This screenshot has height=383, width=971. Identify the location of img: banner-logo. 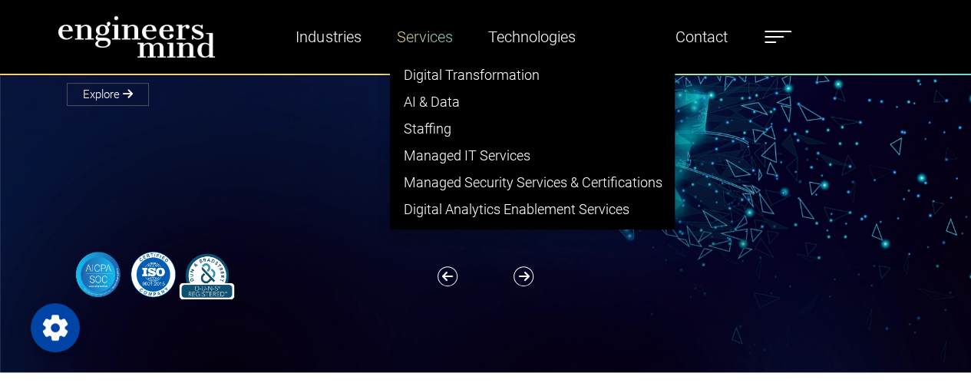
(153, 274).